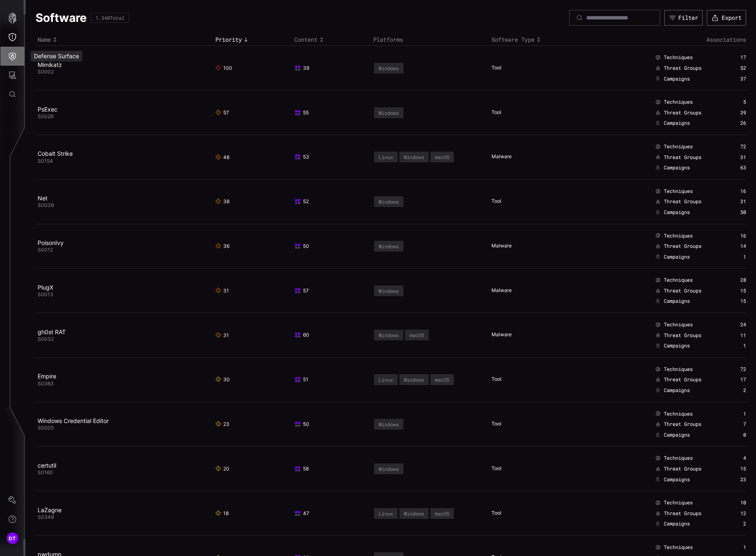 The height and width of the screenshot is (556, 756). What do you see at coordinates (12, 538) in the screenshot?
I see `button: DT` at bounding box center [12, 538].